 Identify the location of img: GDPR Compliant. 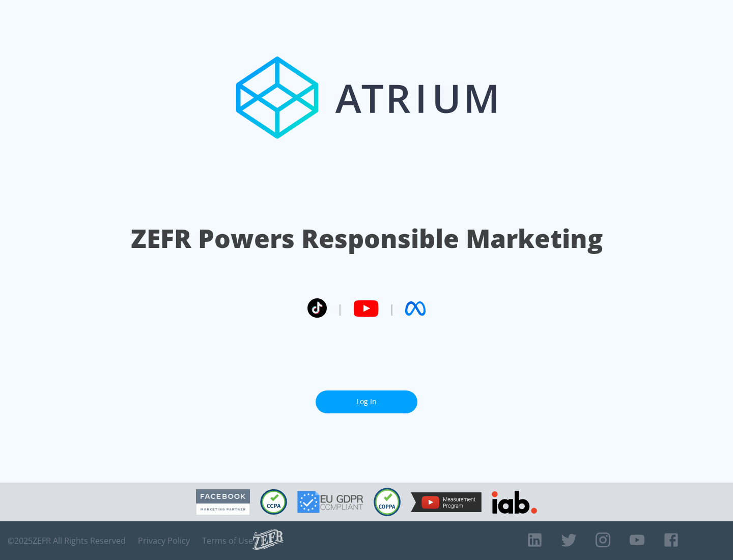
(331, 502).